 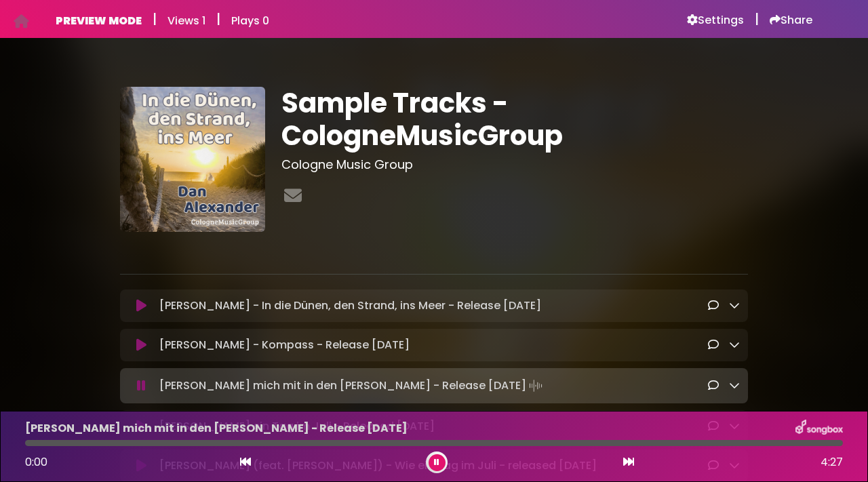 What do you see at coordinates (36, 461) in the screenshot?
I see `span: 0:00` at bounding box center [36, 461].